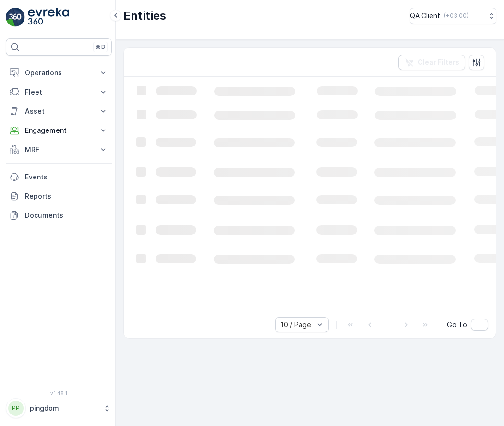  Describe the element at coordinates (59, 408) in the screenshot. I see `button: PPpingdom` at that location.